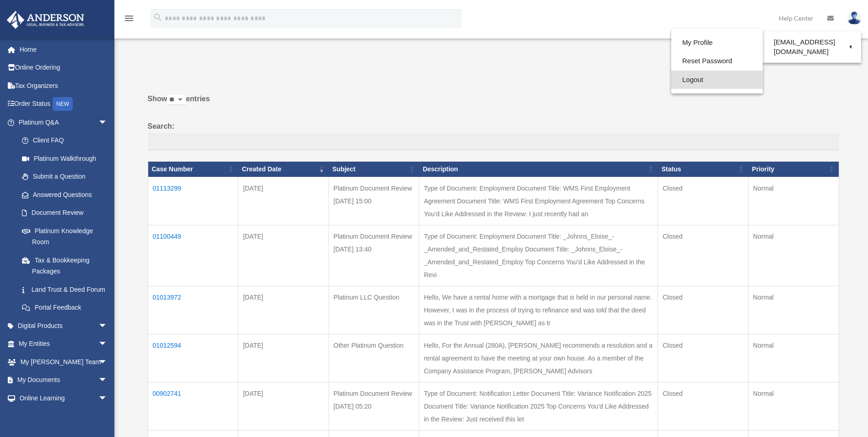 The width and height of the screenshot is (868, 437). I want to click on a: Submit a Question, so click(65, 177).